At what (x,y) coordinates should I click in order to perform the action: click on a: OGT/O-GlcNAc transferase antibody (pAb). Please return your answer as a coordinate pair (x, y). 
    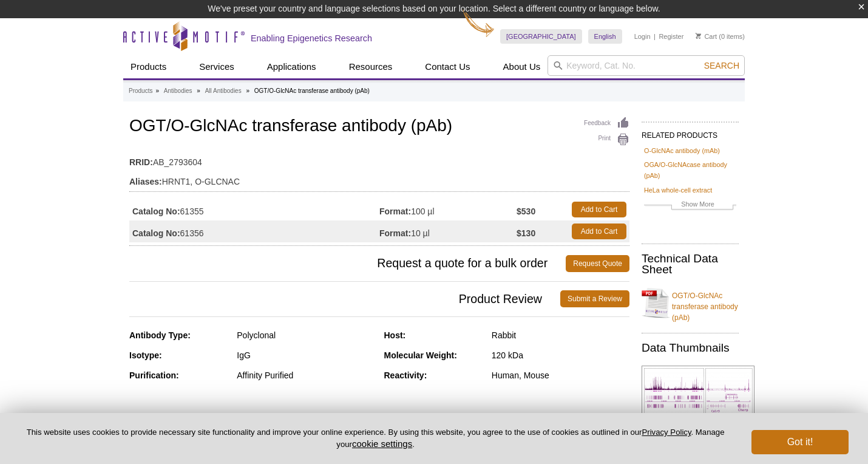
    Looking at the image, I should click on (690, 303).